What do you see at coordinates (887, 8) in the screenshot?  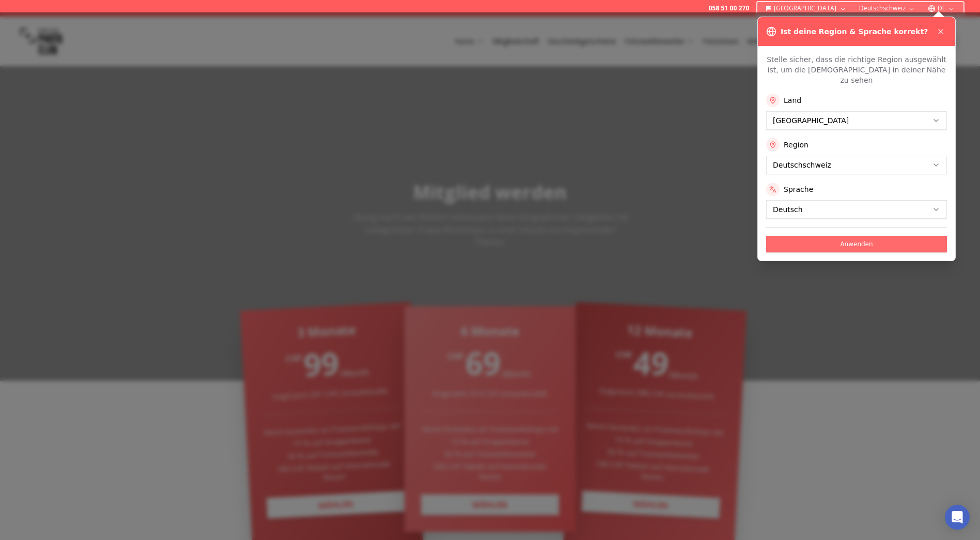 I see `button: Deutschschweiz` at bounding box center [887, 8].